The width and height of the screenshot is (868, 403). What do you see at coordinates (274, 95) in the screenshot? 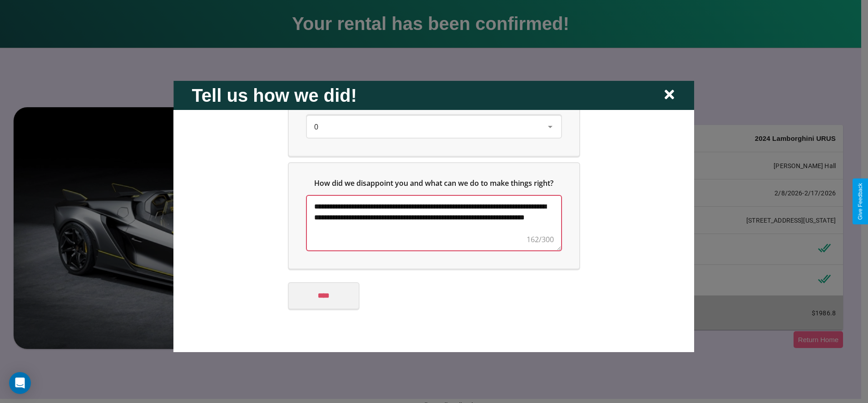
I see `h2: Tell us how we did!` at bounding box center [274, 95].